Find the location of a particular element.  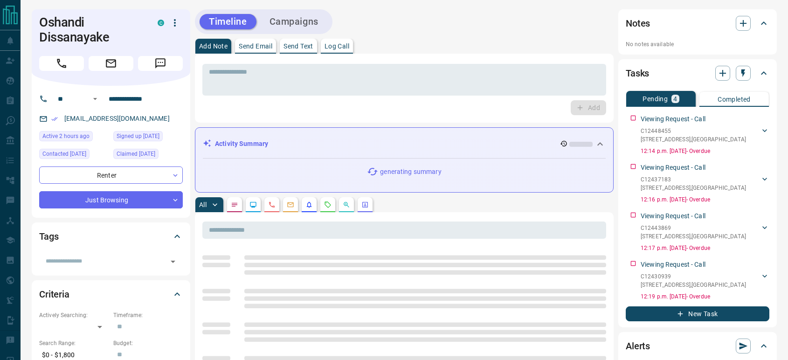

p: Send Email is located at coordinates (255, 46).